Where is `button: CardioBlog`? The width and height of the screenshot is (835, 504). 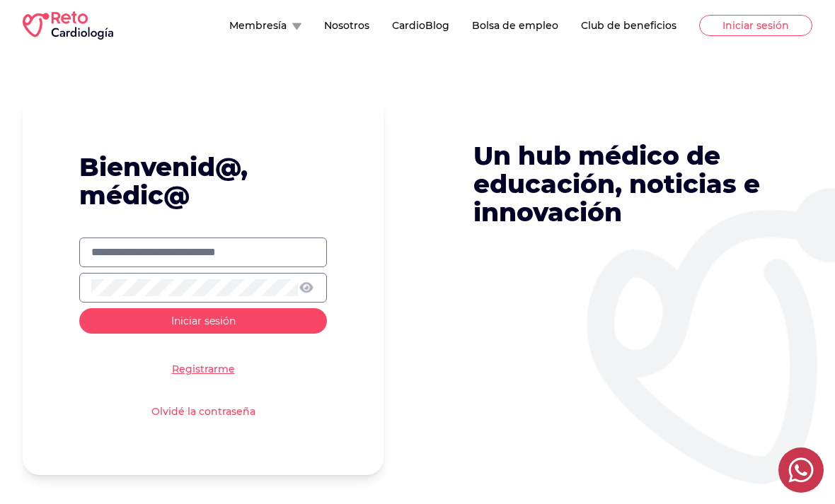 button: CardioBlog is located at coordinates (420, 26).